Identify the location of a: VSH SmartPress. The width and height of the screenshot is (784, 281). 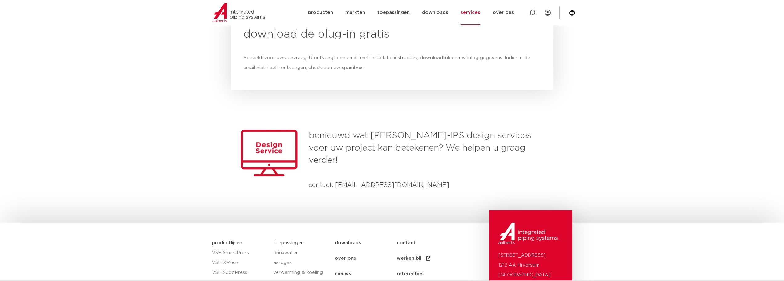
(240, 253).